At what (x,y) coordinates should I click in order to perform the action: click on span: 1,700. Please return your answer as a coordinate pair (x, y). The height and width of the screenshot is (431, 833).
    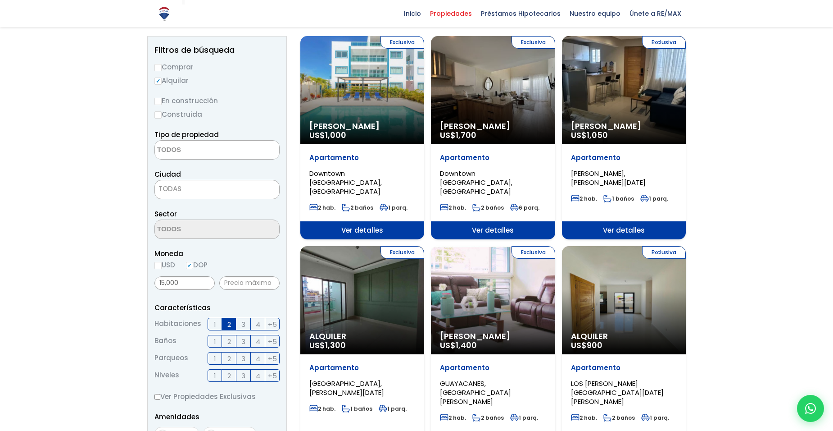
    Looking at the image, I should click on (466, 135).